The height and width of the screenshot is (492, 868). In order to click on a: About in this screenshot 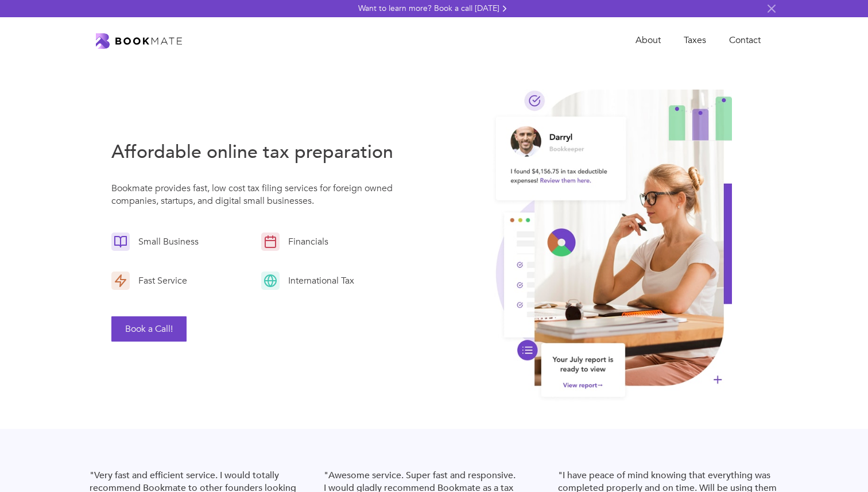, I will do `click(648, 40)`.